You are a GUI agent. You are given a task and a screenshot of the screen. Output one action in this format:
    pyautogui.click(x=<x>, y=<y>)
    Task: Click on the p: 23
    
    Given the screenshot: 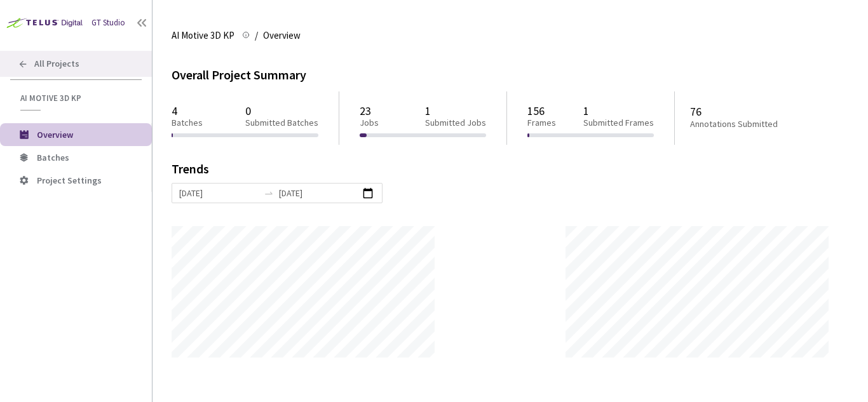 What is the action you would take?
    pyautogui.click(x=369, y=110)
    